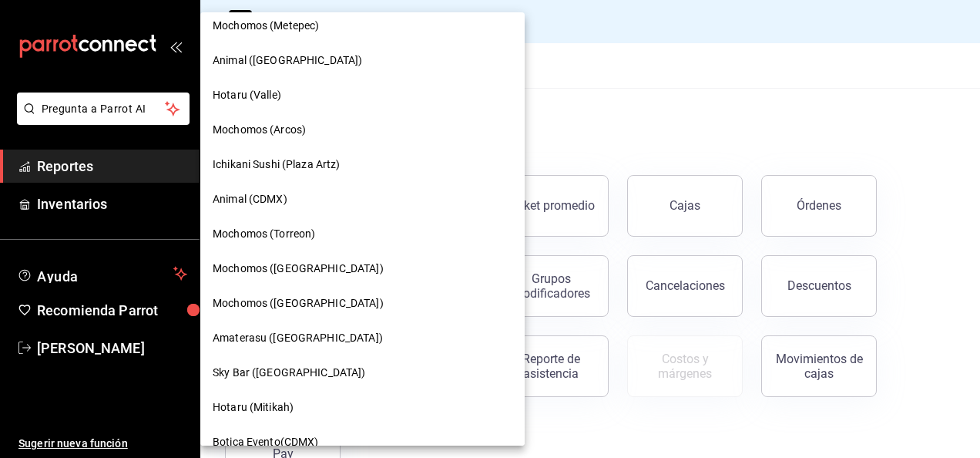  What do you see at coordinates (253, 407) in the screenshot?
I see `span: Hotaru (Mitikah)` at bounding box center [253, 407].